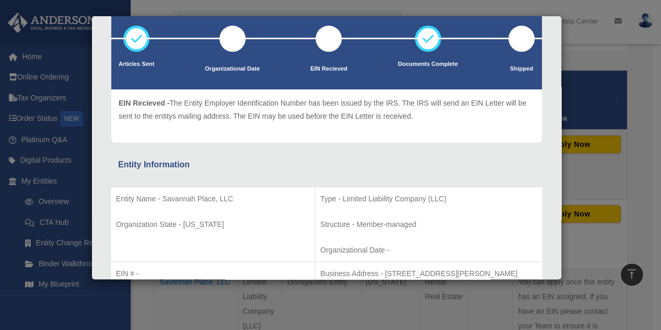  What do you see at coordinates (428, 64) in the screenshot?
I see `p: Documents Complete` at bounding box center [428, 64].